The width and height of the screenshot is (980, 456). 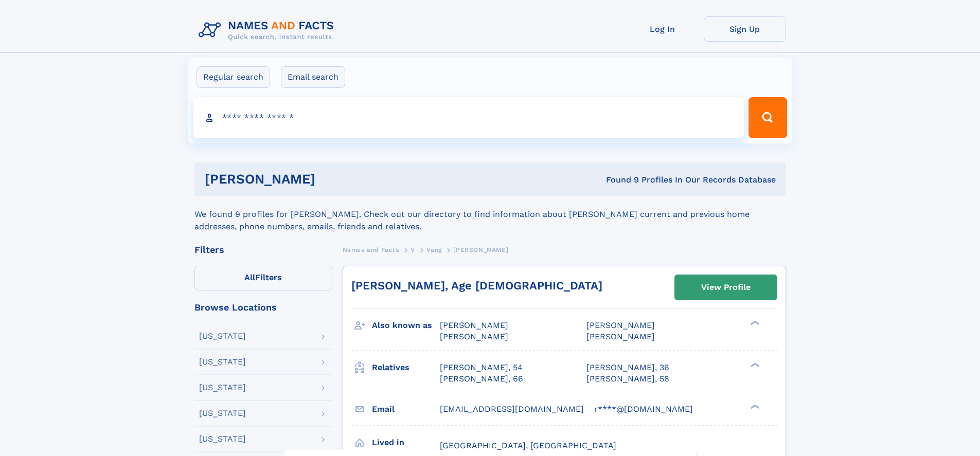 What do you see at coordinates (406, 409) in the screenshot?
I see `h3: Email` at bounding box center [406, 409].